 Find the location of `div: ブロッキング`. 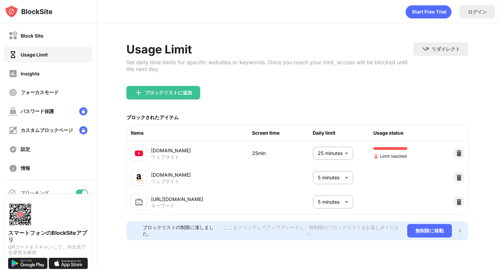

div: ブロッキング is located at coordinates (35, 193).